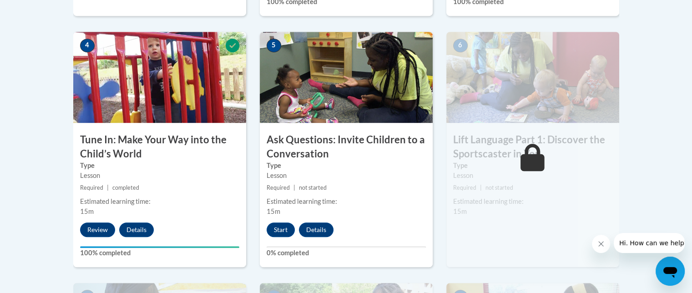 This screenshot has height=293, width=692. What do you see at coordinates (346, 253) in the screenshot?
I see `label: 0% completed` at bounding box center [346, 253].